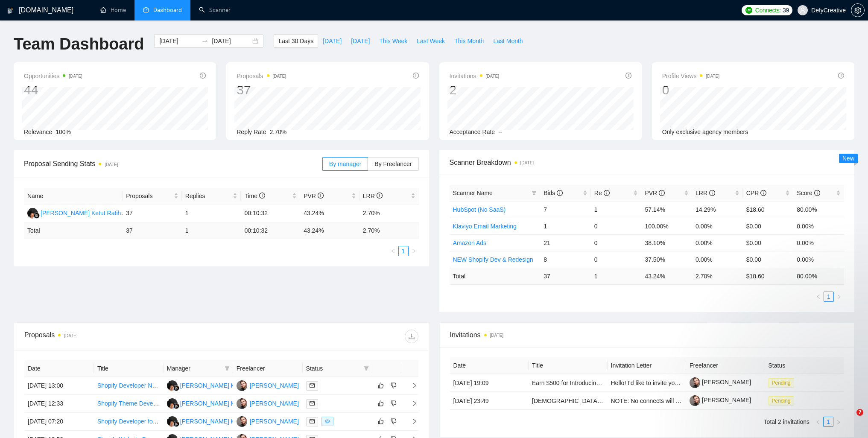 The image size is (868, 438). Describe the element at coordinates (768, 210) in the screenshot. I see `td: $18.60` at that location.